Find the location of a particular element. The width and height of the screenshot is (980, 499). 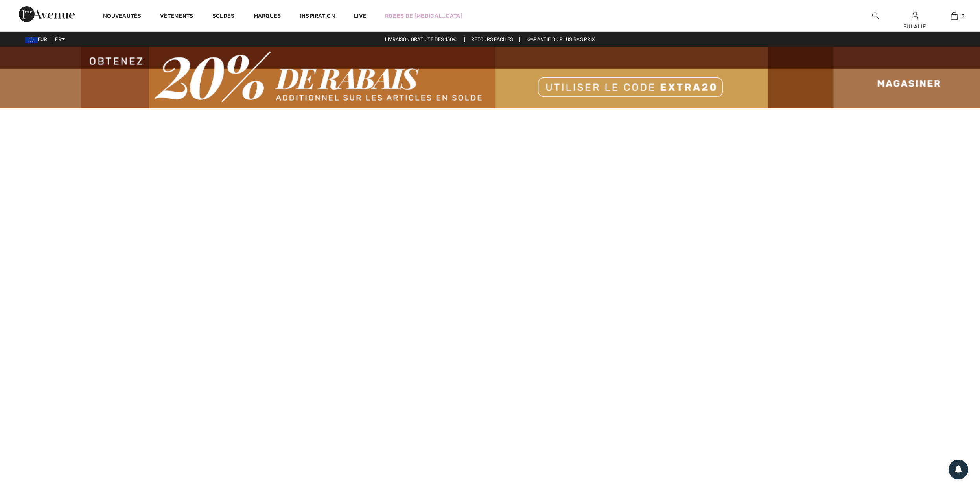

img: recherche is located at coordinates (875, 16).